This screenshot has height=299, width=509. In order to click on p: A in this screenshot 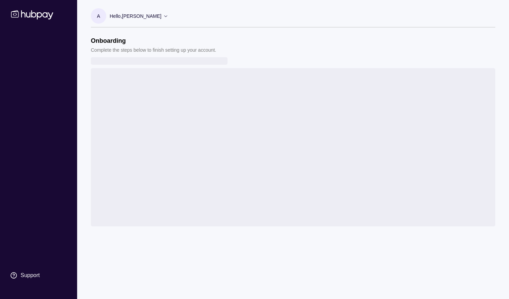, I will do `click(98, 16)`.